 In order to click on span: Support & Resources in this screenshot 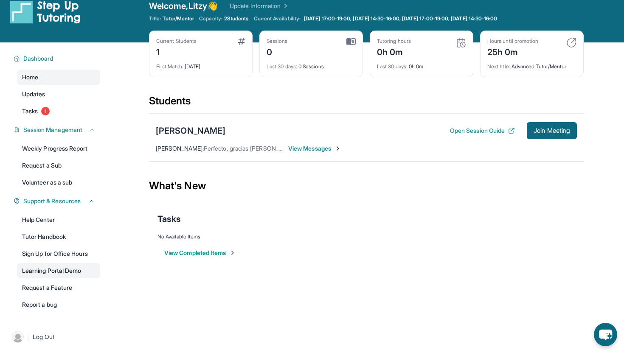, I will do `click(52, 201)`.